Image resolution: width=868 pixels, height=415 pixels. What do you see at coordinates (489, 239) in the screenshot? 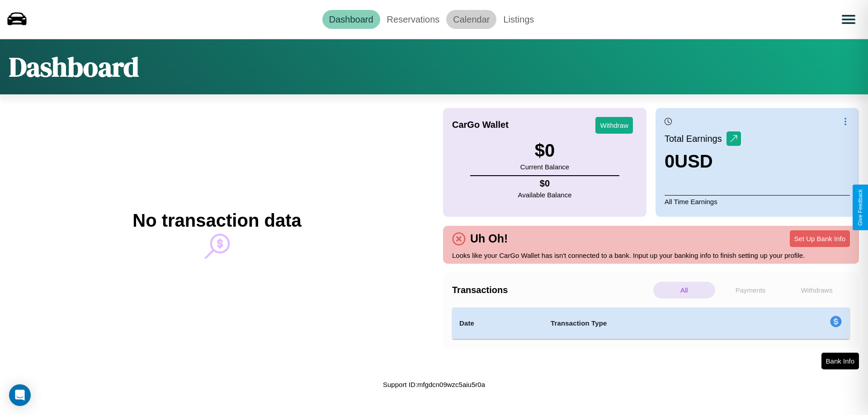
I see `h4: Uh Oh!` at bounding box center [489, 239].